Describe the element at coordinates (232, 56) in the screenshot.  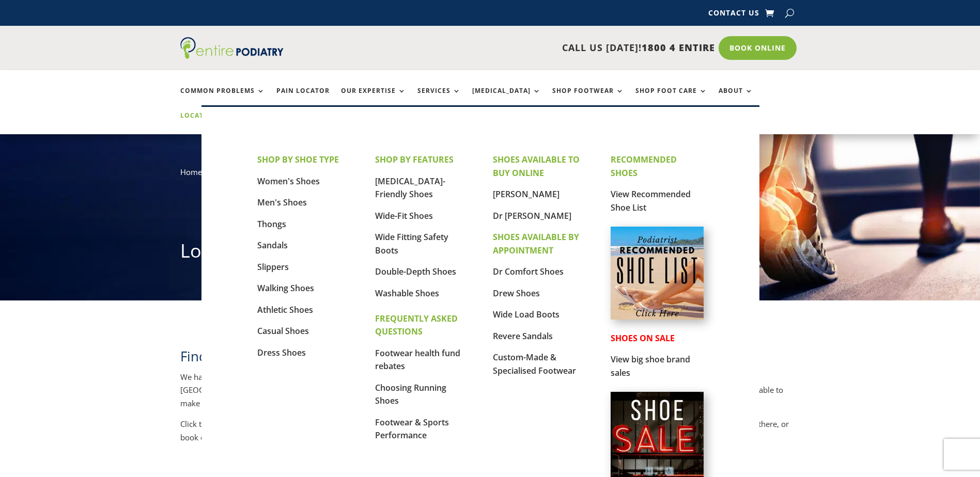
I see `a: Entire Podiatry` at that location.